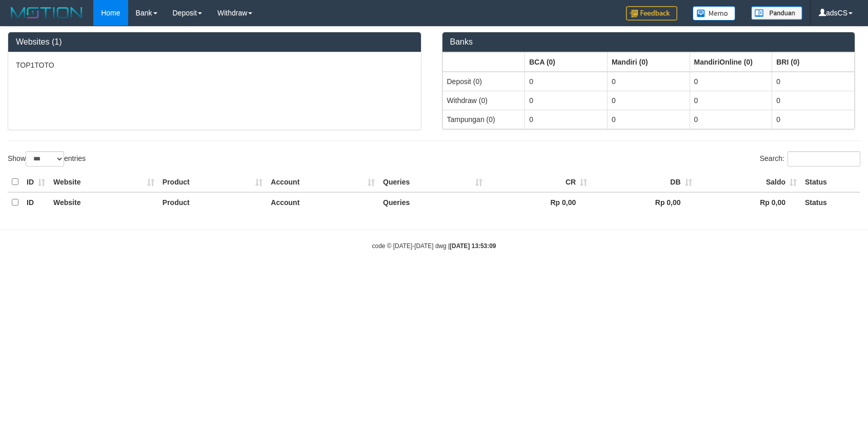 The height and width of the screenshot is (448, 868). Describe the element at coordinates (777, 12) in the screenshot. I see `img: panduan.png` at that location.